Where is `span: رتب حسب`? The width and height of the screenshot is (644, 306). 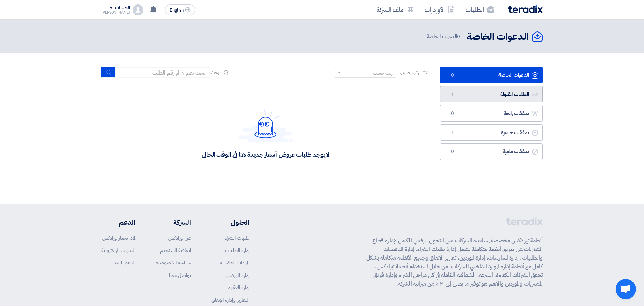 span: رتب حسب is located at coordinates (409, 72).